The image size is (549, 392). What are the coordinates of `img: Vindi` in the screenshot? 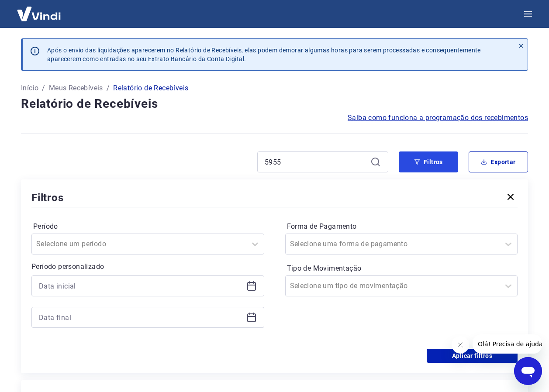 It's located at (39, 14).